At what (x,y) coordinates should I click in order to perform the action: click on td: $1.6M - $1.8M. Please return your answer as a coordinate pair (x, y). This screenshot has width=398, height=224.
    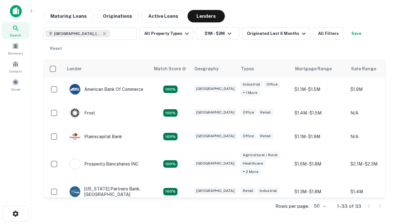
    Looking at the image, I should click on (319, 164).